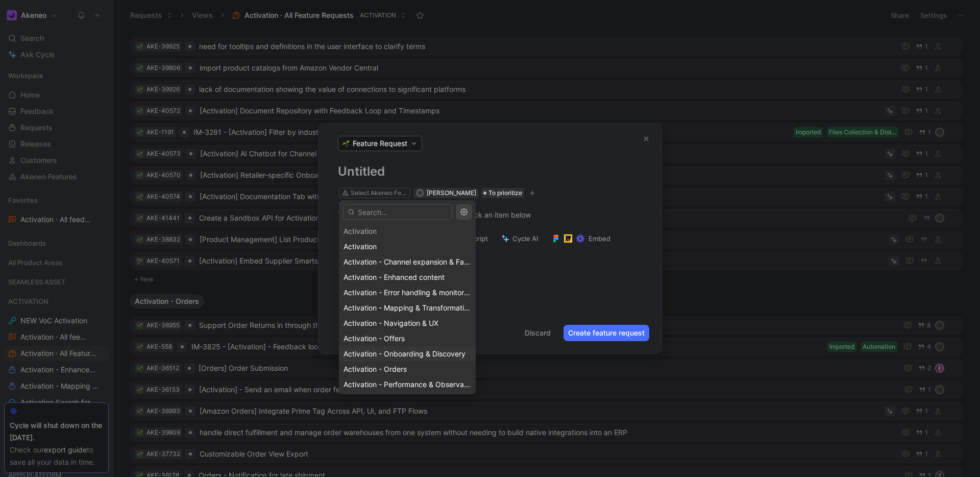 The height and width of the screenshot is (477, 980). What do you see at coordinates (537, 333) in the screenshot?
I see `button: Discard` at bounding box center [537, 333].